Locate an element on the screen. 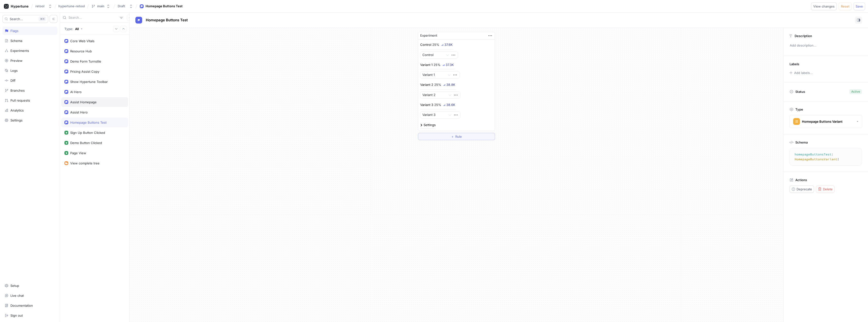  p: Description is located at coordinates (803, 36).